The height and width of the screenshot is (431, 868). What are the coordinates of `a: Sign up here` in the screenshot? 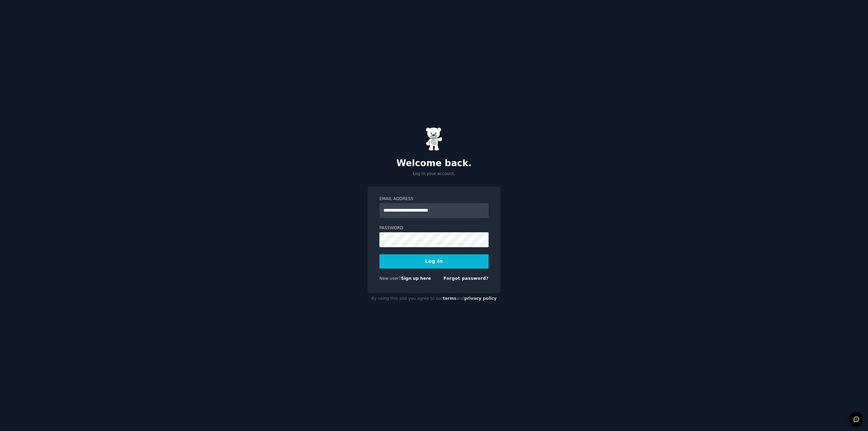 It's located at (416, 278).